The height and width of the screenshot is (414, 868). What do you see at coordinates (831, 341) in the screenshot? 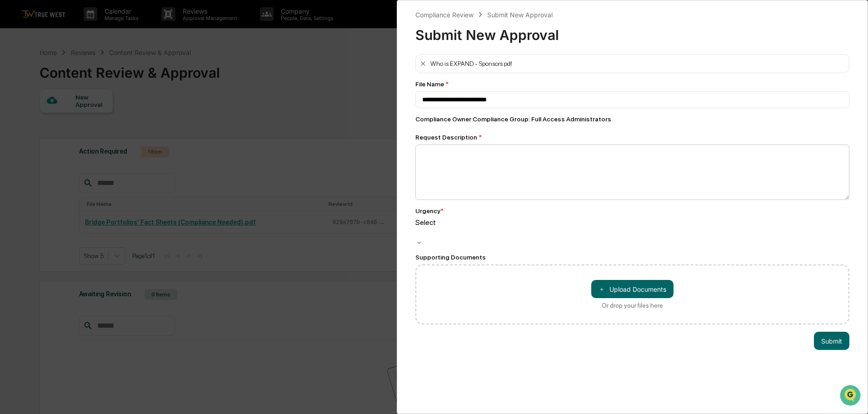
I see `button: Submit` at bounding box center [831, 341].